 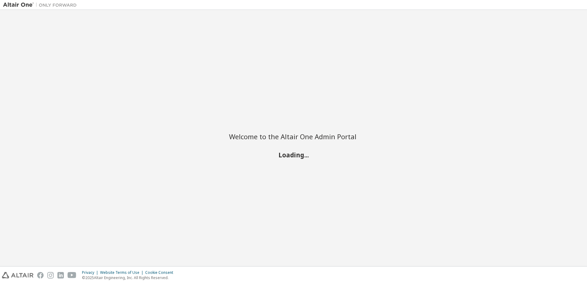 What do you see at coordinates (41, 5) in the screenshot?
I see `img: Altair One` at bounding box center [41, 5].